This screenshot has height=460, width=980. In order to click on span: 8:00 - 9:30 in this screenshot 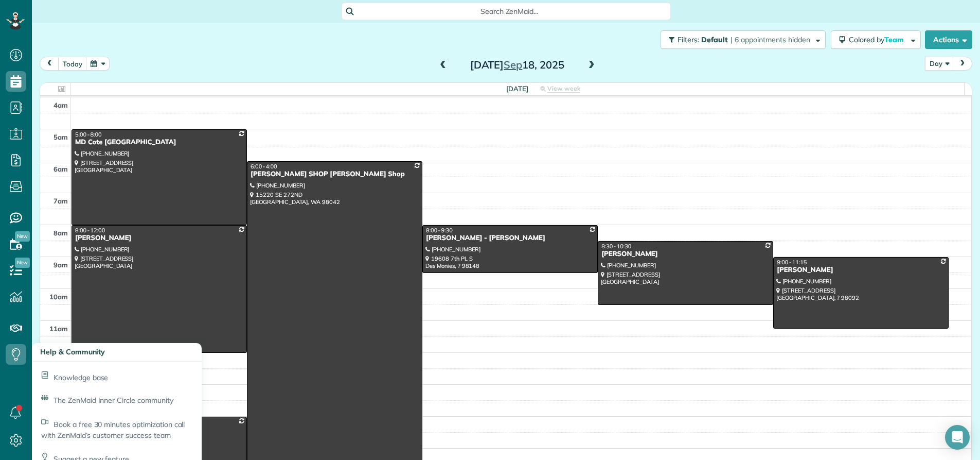, I will do `click(440, 230)`.